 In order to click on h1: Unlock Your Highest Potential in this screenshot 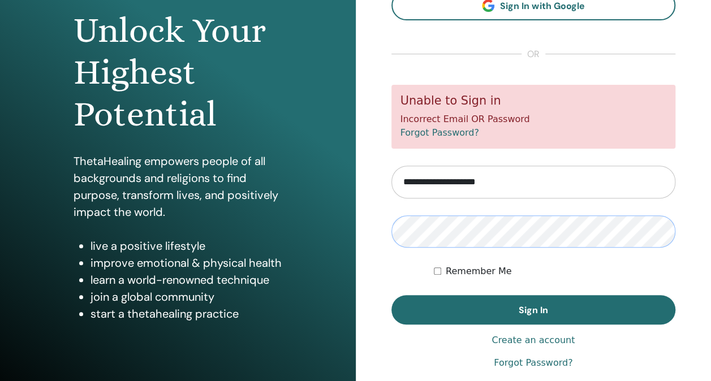, I will do `click(178, 72)`.